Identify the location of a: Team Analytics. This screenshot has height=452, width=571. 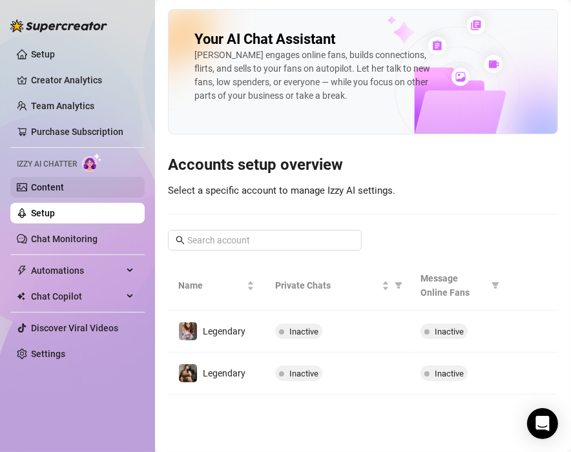
(63, 106).